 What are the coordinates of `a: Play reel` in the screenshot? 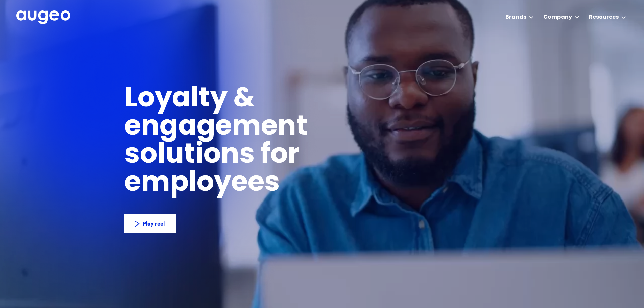 It's located at (150, 223).